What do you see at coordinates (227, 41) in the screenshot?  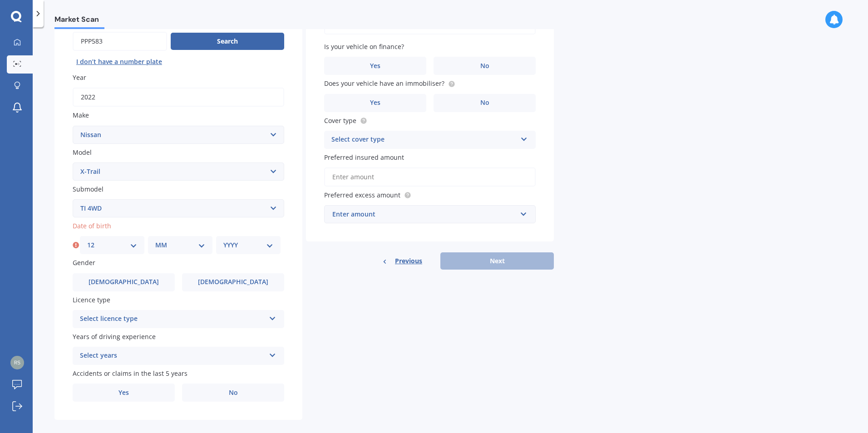 I see `button: Search` at bounding box center [227, 41].